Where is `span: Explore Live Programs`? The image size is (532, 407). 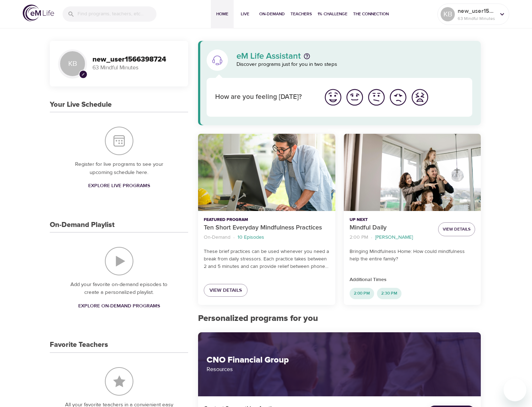
span: Explore Live Programs is located at coordinates (119, 186).